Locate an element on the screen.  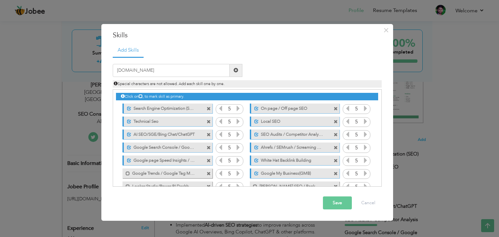
label: Search Engine Optimization (SEO) is located at coordinates (163, 107).